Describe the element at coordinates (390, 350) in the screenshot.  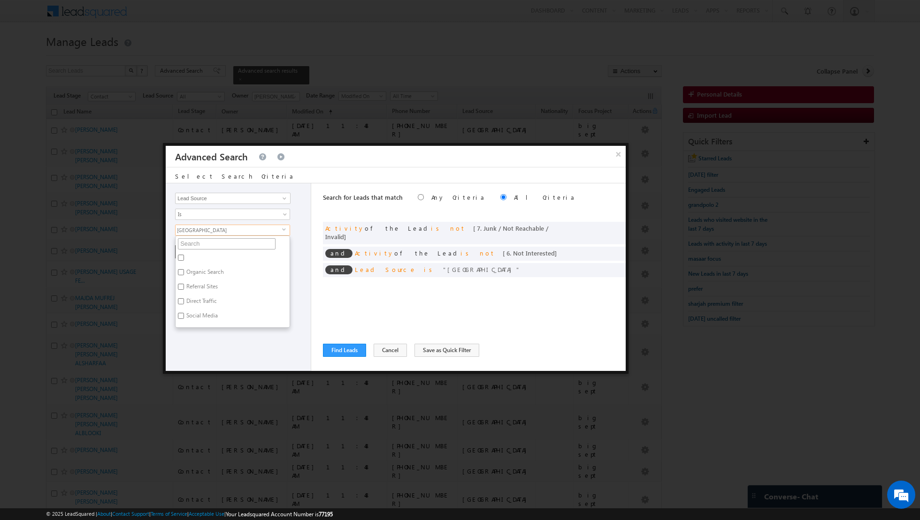
I see `button: Cancel` at that location.